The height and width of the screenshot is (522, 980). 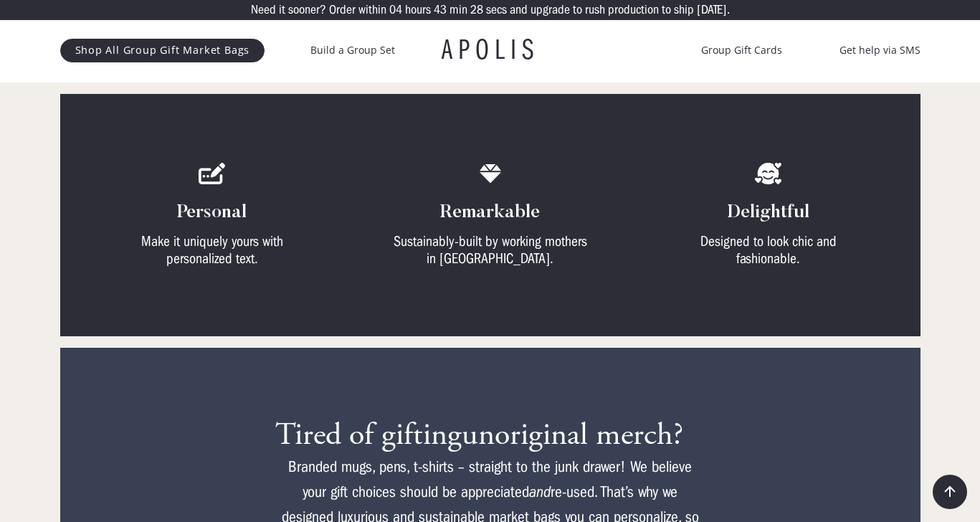 I want to click on p: secs, so click(x=496, y=10).